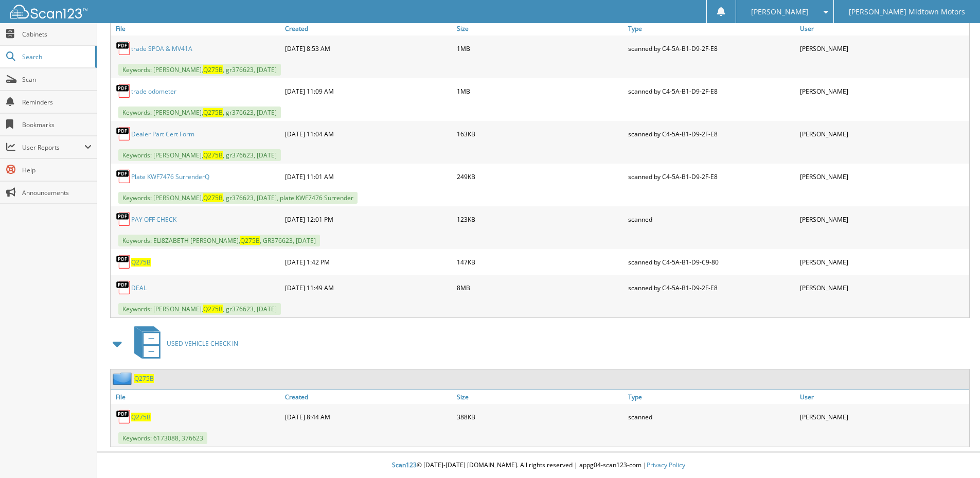 The height and width of the screenshot is (478, 980). What do you see at coordinates (540, 176) in the screenshot?
I see `div: 249KB` at bounding box center [540, 176].